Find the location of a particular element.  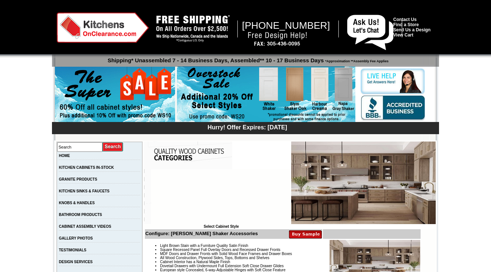

a: Contact Us is located at coordinates (405, 20).